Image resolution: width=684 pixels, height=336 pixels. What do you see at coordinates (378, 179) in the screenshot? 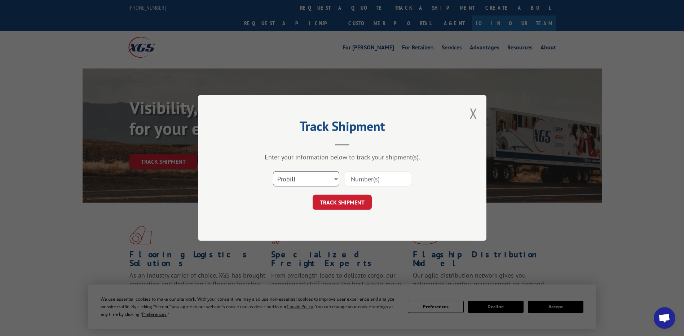
I see `input: Number(s)` at bounding box center [378, 179].